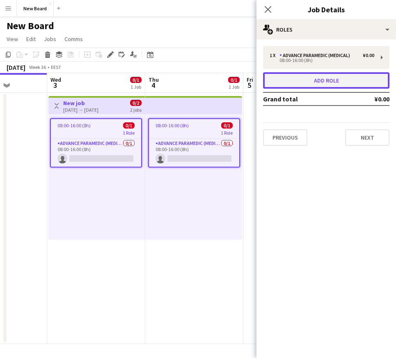 This screenshot has height=358, width=396. I want to click on a: View, so click(12, 39).